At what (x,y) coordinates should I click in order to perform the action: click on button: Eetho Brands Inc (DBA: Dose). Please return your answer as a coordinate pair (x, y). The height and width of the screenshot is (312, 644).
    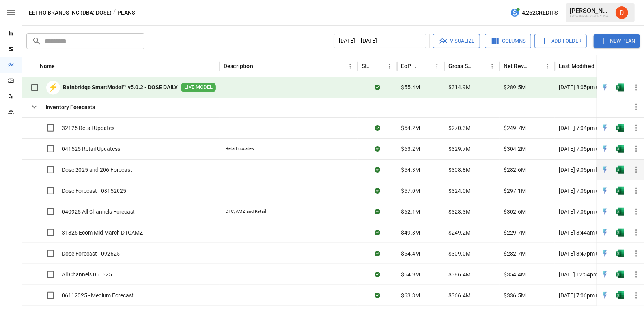
    Looking at the image, I should click on (70, 13).